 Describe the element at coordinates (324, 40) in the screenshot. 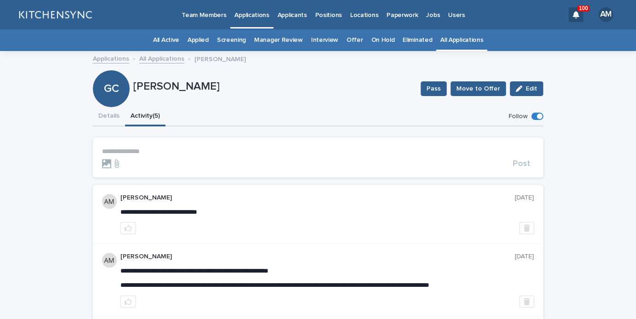

I see `a: Interview` at that location.